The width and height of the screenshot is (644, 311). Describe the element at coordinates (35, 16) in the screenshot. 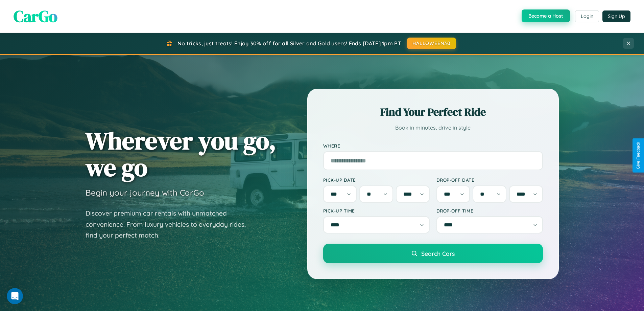

I see `span: CarGo` at that location.